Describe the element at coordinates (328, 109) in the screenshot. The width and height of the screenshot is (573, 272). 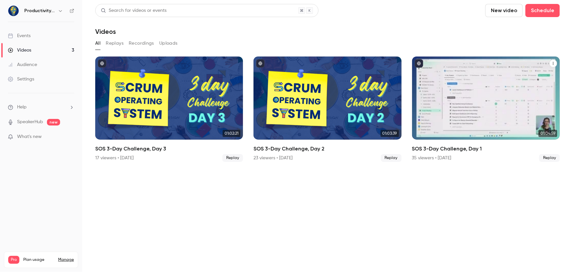
I see `ul: Videos` at that location.